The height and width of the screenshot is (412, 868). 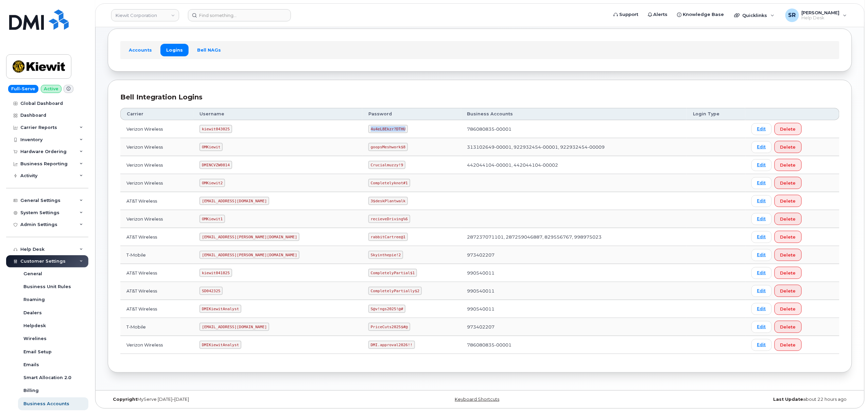 I want to click on code: SD042325, so click(x=211, y=291).